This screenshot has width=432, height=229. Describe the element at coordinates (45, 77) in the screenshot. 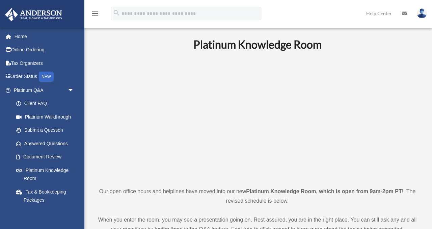

I see `a: Order StatusNEW` at that location.